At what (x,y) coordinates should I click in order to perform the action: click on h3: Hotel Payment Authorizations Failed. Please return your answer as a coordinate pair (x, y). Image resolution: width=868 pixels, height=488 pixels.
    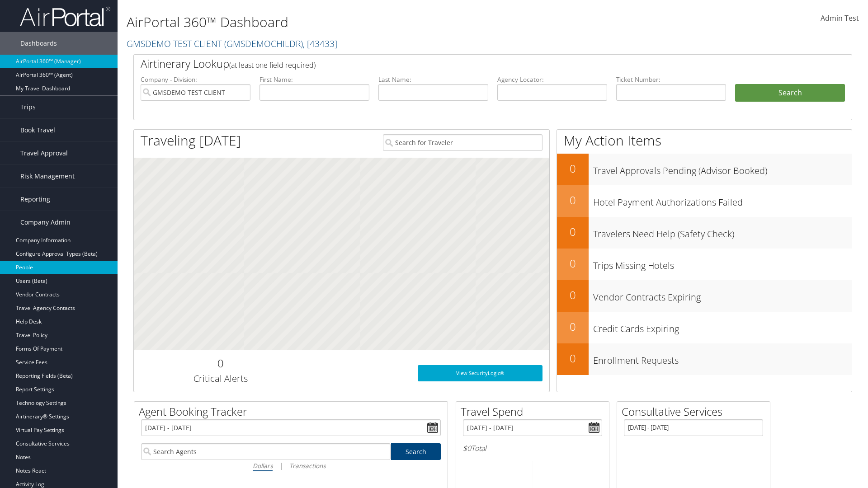
    Looking at the image, I should click on (723, 200).